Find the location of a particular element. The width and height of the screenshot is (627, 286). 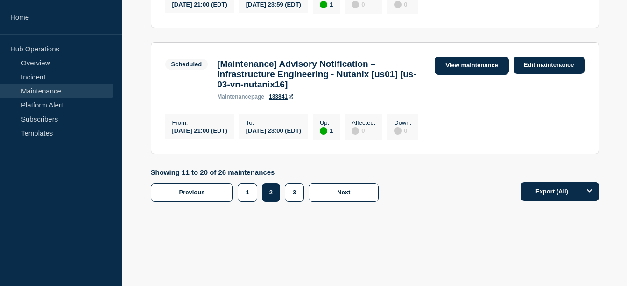

button: 1 is located at coordinates (247, 192).